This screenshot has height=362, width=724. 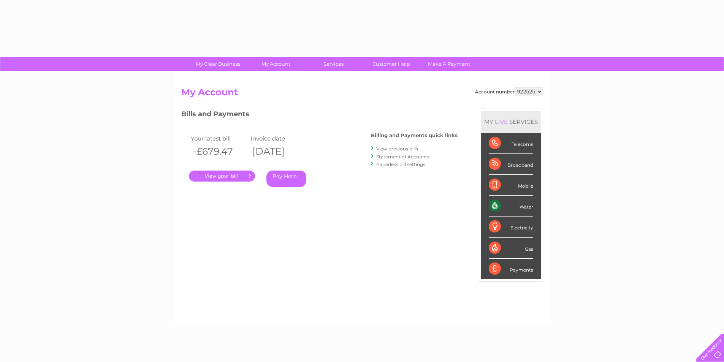 What do you see at coordinates (511, 248) in the screenshot?
I see `div: Gas` at bounding box center [511, 248].